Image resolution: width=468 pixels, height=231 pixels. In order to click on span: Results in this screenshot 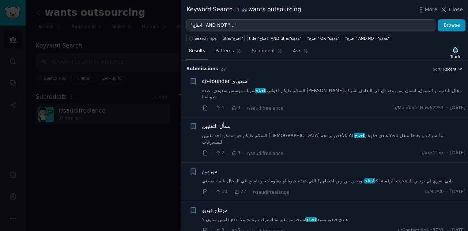, I will do `click(197, 51)`.